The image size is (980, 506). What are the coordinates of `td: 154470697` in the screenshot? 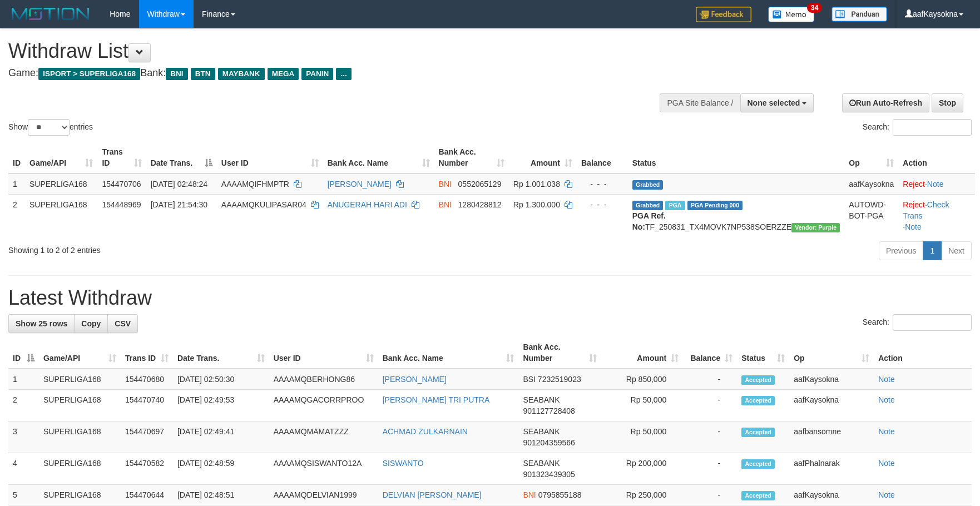 It's located at (147, 438).